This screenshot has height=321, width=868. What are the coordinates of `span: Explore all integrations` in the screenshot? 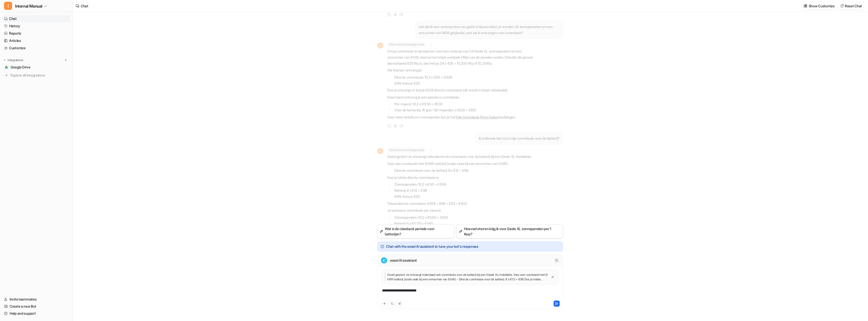 It's located at (39, 75).